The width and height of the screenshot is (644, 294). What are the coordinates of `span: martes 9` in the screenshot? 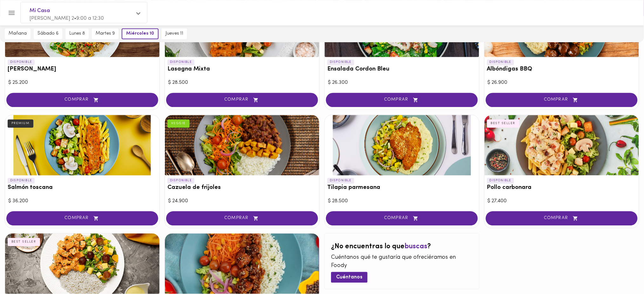 It's located at (105, 34).